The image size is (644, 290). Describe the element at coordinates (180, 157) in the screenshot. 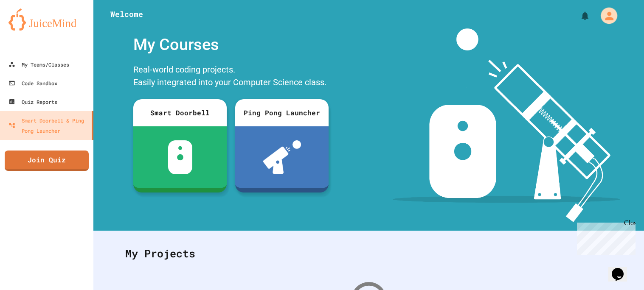

I see `img: sdb-white.svg` at that location.